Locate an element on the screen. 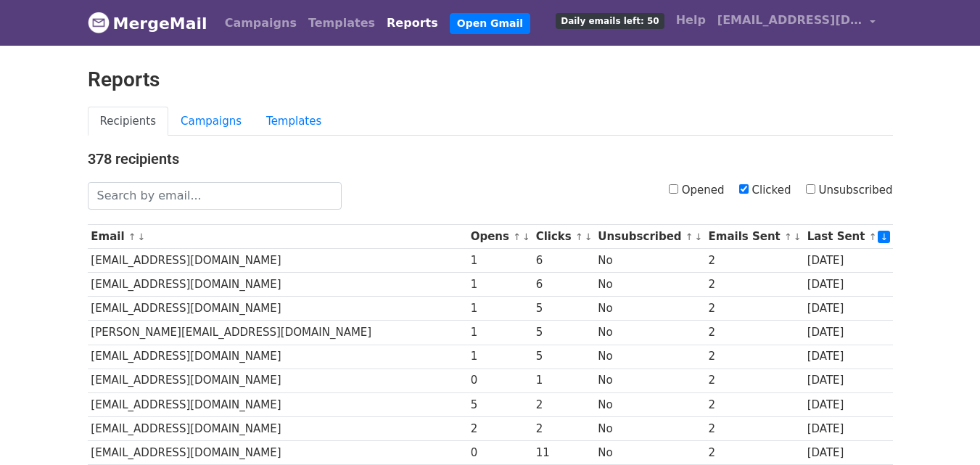  th: Emails Sent is located at coordinates (754, 236).